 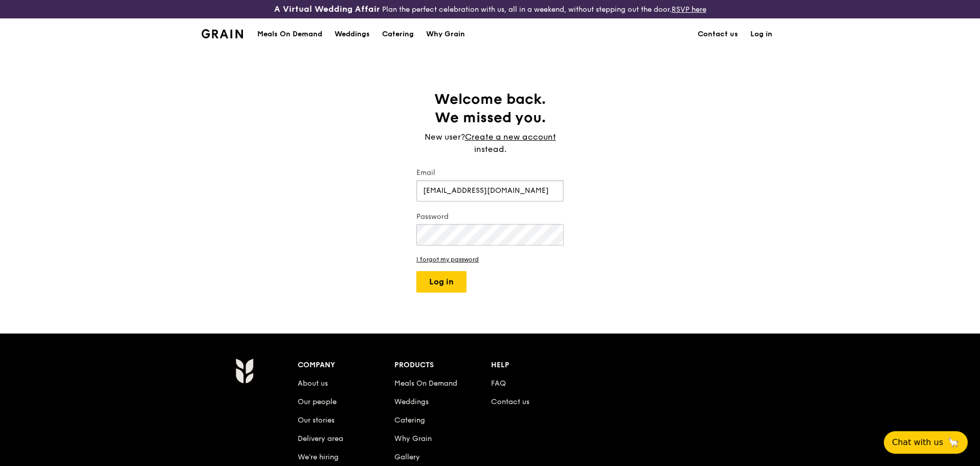 What do you see at coordinates (446, 35) in the screenshot?
I see `div: Why Grain` at bounding box center [446, 35].